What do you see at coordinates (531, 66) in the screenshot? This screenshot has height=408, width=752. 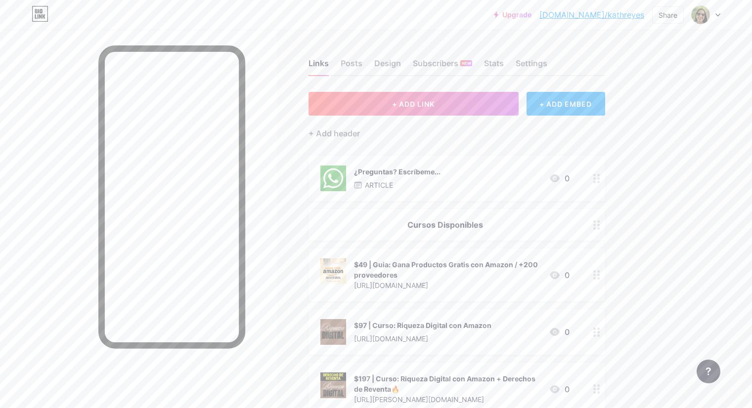 I see `div: Settings` at bounding box center [531, 66].